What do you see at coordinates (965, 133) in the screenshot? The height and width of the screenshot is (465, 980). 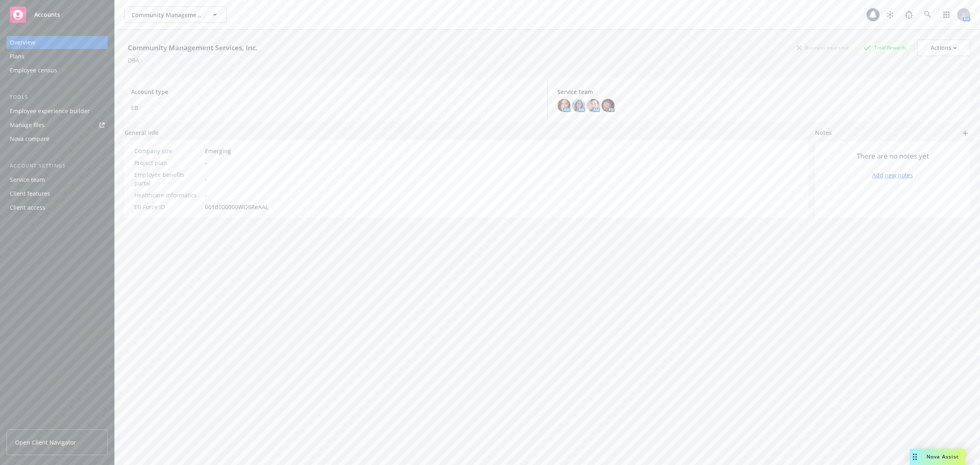 I see `a: add` at bounding box center [965, 133].